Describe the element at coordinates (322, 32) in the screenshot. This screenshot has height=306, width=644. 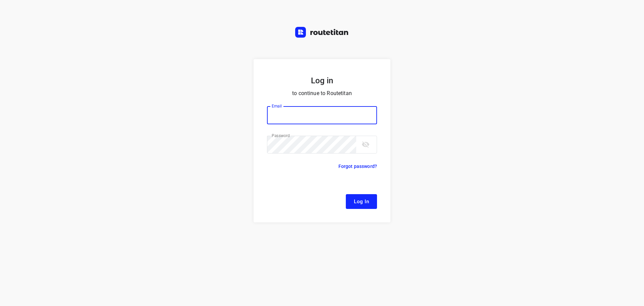
I see `img: Routetitan` at that location.